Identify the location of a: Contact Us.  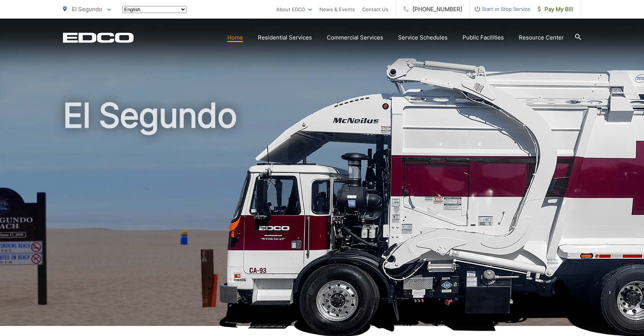
(375, 9).